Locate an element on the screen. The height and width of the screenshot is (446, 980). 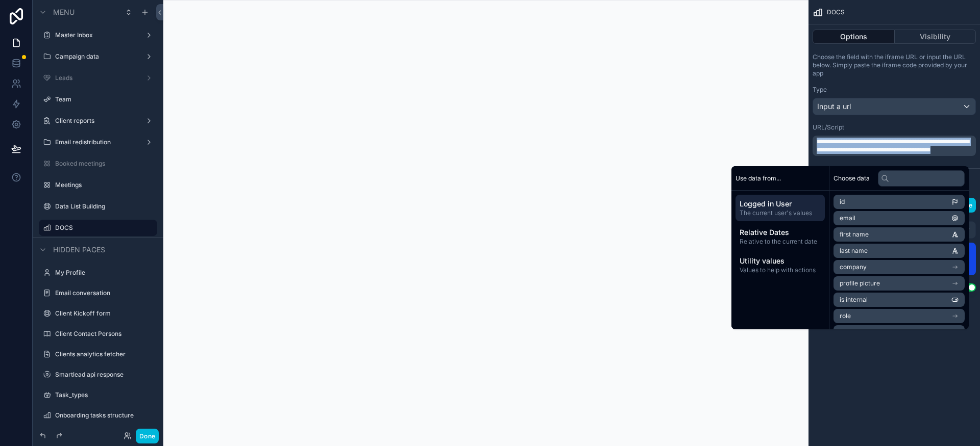
label: Smartlead api response is located at coordinates (103, 374).